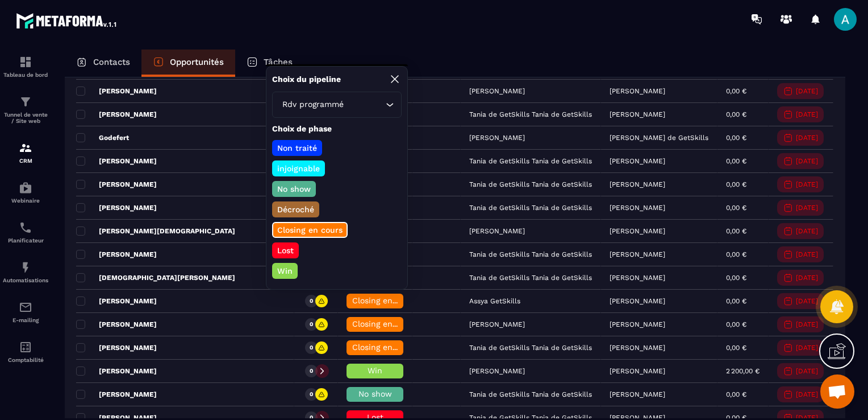 This screenshot has width=868, height=420. I want to click on a: Tâches, so click(269, 63).